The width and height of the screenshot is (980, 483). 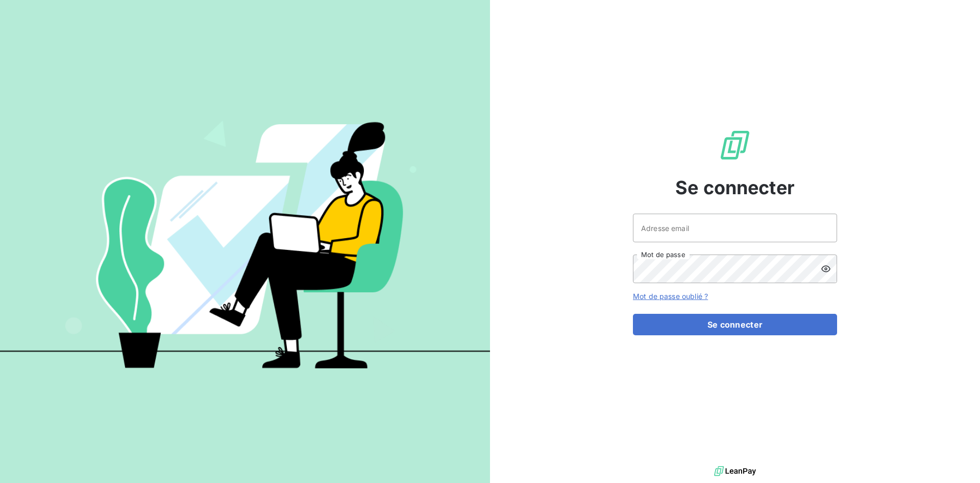 What do you see at coordinates (735, 228) in the screenshot?
I see `input: placeholder` at bounding box center [735, 228].